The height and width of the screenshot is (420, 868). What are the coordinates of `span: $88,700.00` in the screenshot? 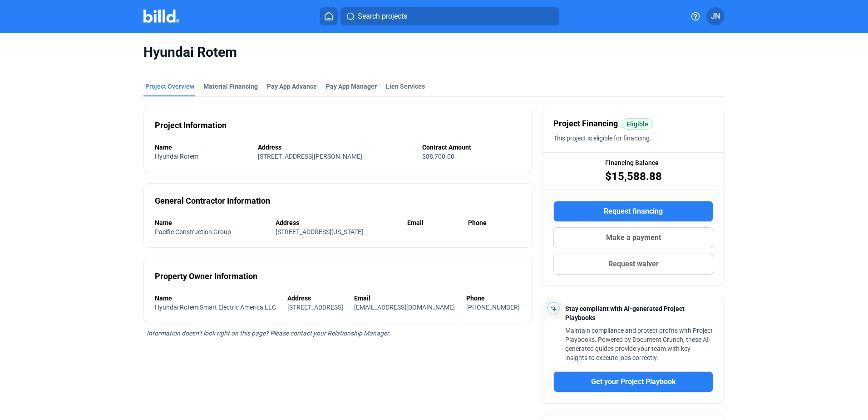 It's located at (438, 156).